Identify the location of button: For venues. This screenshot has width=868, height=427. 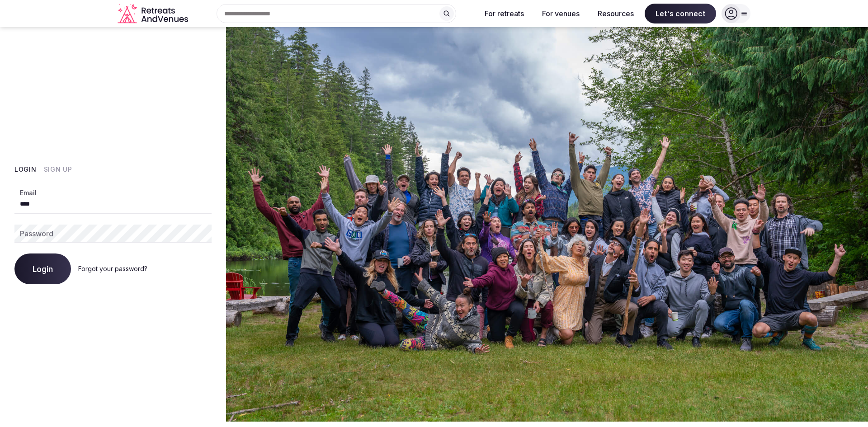
(561, 13).